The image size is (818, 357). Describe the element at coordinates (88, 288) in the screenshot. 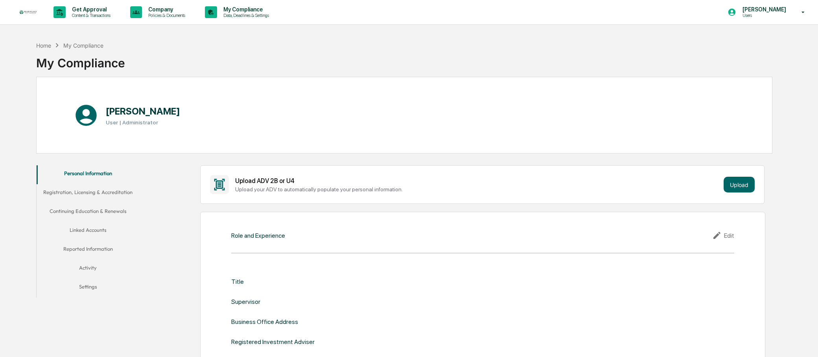

I see `button: Settings` at that location.